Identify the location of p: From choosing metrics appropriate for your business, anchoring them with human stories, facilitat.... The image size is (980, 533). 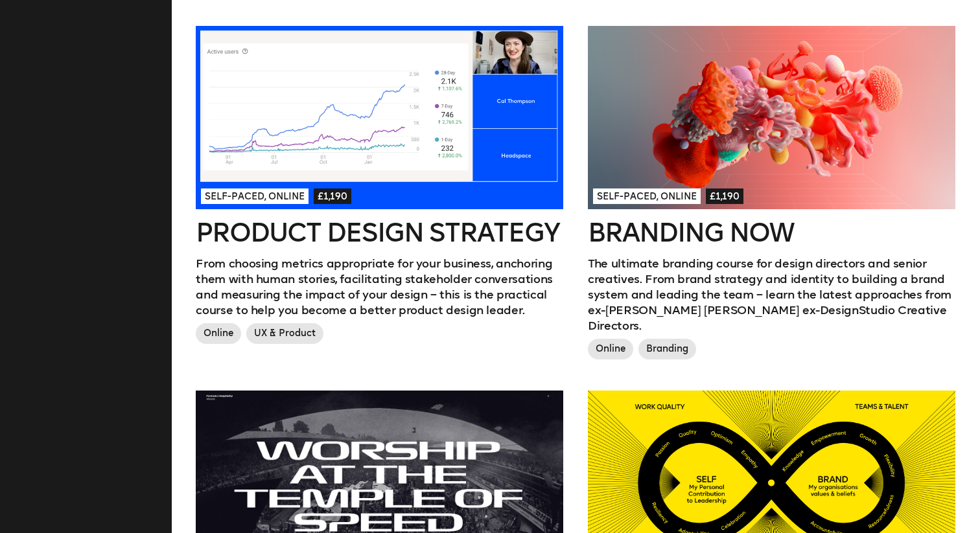
(379, 287).